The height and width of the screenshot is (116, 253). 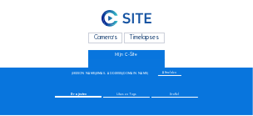 I want to click on a: Mijn C-Site, so click(x=126, y=55).